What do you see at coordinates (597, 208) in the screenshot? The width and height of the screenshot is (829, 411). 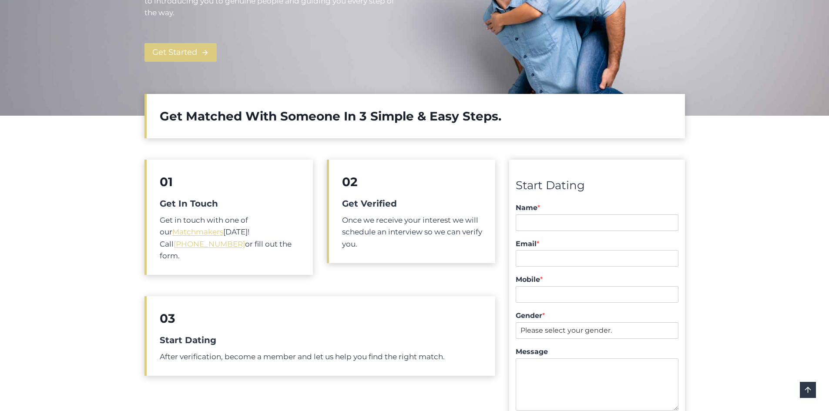 I see `label: Name` at bounding box center [597, 208].